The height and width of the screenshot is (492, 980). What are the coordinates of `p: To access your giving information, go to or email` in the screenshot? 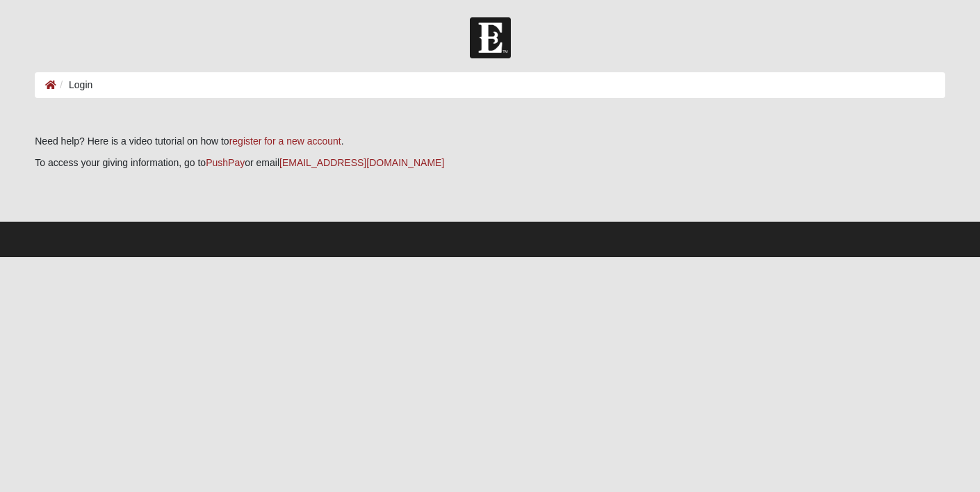 It's located at (490, 163).